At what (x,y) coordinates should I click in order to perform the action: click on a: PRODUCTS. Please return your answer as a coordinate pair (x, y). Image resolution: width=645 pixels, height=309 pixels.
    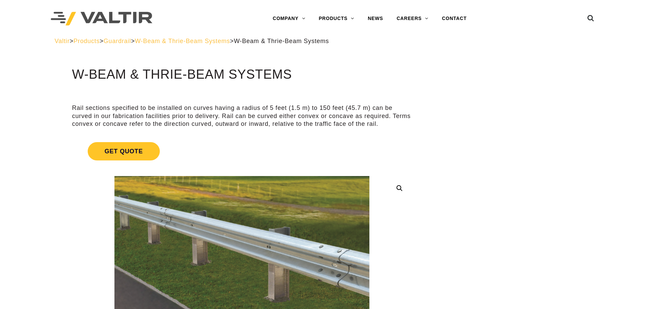
    Looking at the image, I should click on (336, 19).